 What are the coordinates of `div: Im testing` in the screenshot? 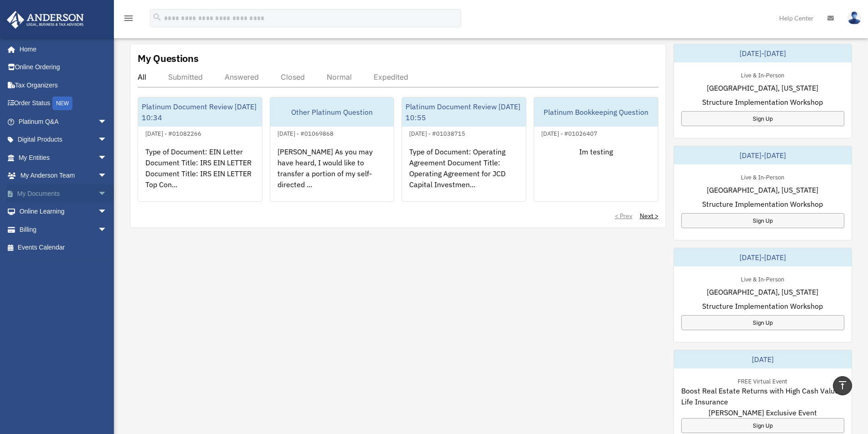 It's located at (596, 174).